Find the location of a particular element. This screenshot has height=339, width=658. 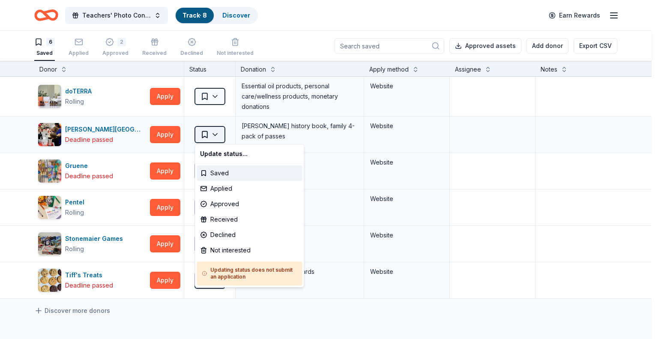

div: Applied is located at coordinates (249, 188).